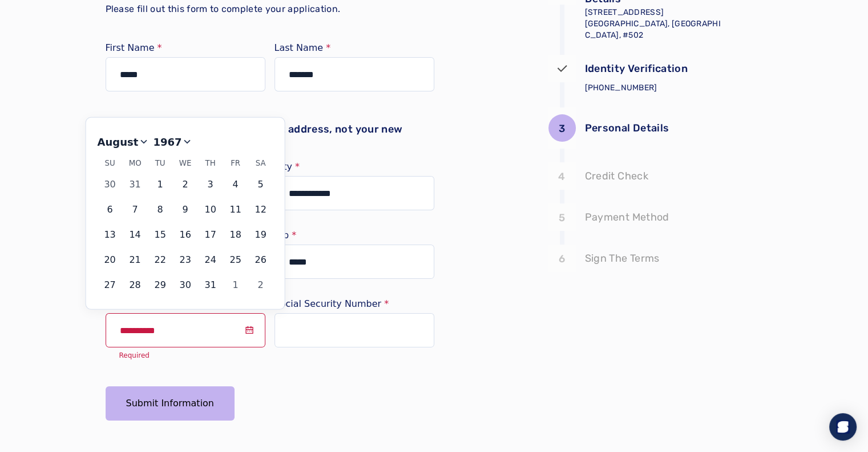 This screenshot has height=452, width=868. I want to click on table: August 1967, so click(185, 226).